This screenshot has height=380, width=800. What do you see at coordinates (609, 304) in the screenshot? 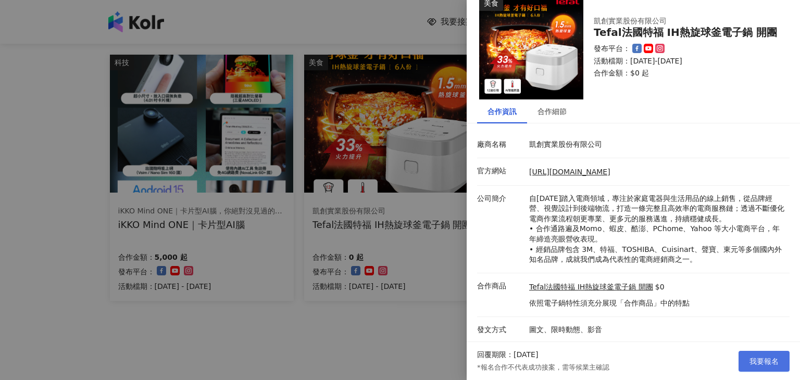
I see `p: 依照電子鍋特性須充分展現「合作商品」中的特點` at bounding box center [609, 304].